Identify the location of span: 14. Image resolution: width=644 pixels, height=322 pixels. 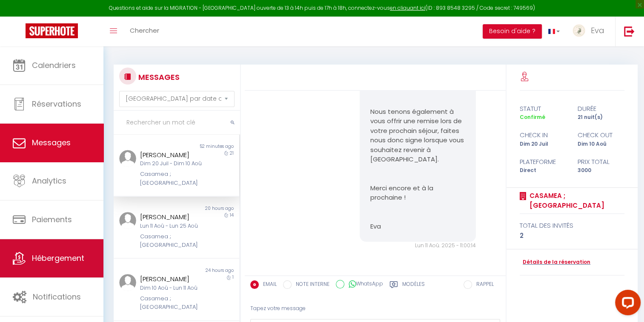
(232, 215).